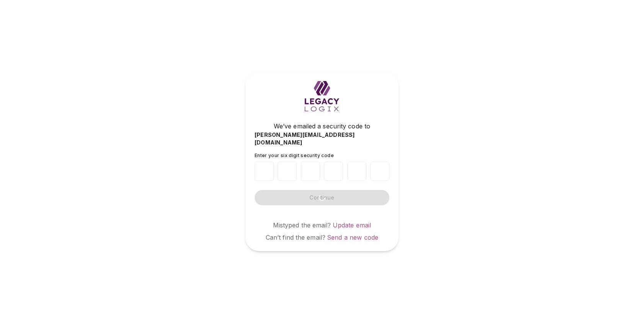  I want to click on a: Send a new code, so click(352, 238).